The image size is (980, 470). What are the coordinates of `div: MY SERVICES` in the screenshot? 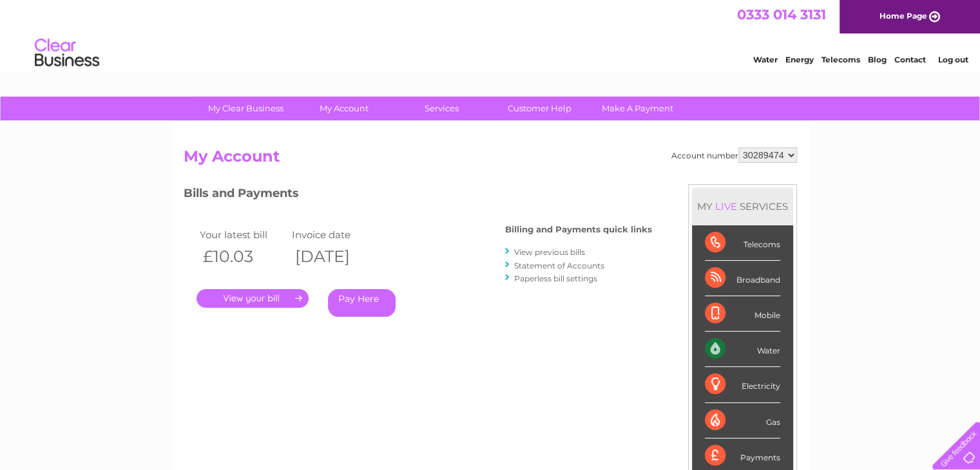 It's located at (742, 206).